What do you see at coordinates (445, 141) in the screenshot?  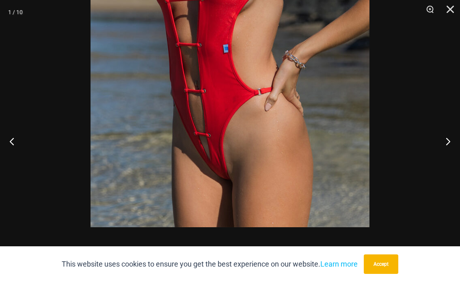 I see `button: Next` at bounding box center [445, 141].